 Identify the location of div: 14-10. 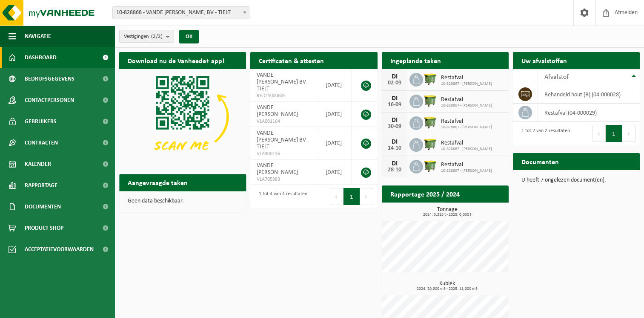
(394, 148).